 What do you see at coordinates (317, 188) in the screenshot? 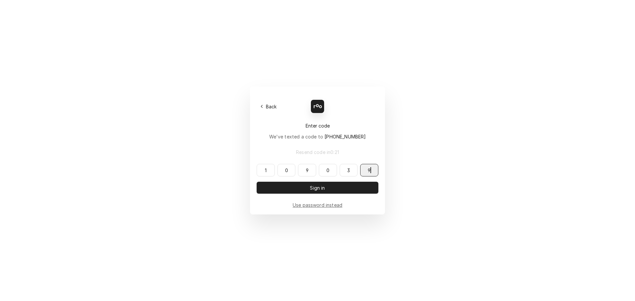
I see `span: Sign in` at bounding box center [317, 188].